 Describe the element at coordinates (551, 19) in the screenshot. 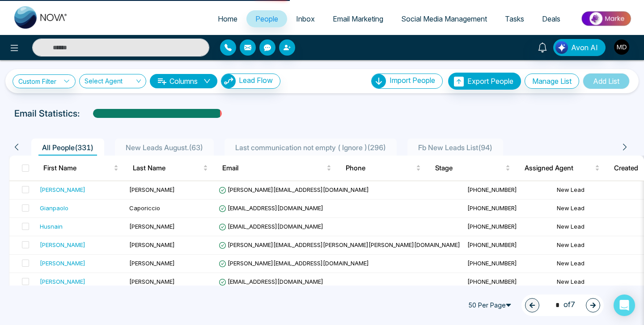

I see `span: Deals` at that location.